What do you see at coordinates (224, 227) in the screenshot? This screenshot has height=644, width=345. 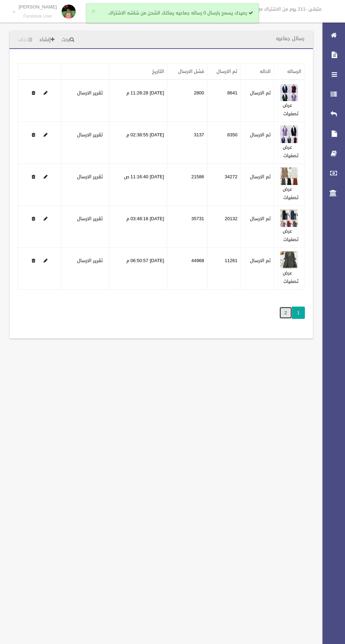 I see `td: 20132` at bounding box center [224, 227].